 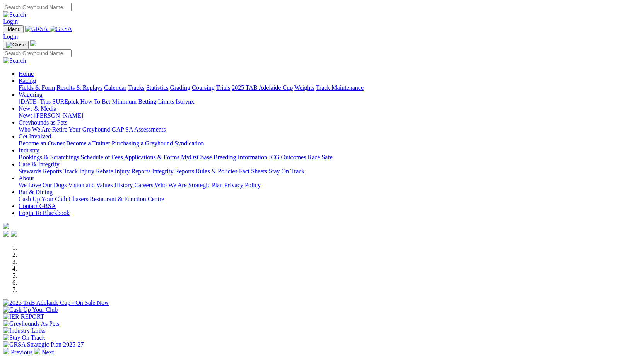 What do you see at coordinates (304, 87) in the screenshot?
I see `a: Weights` at bounding box center [304, 87].